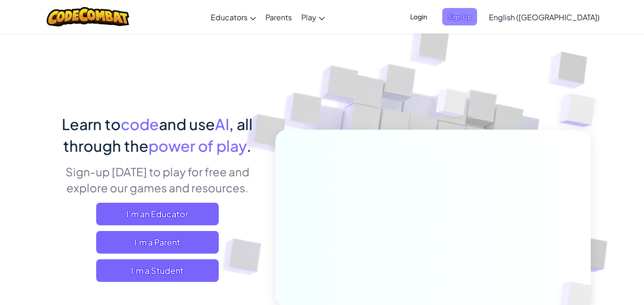  Describe the element at coordinates (198, 146) in the screenshot. I see `span: power of play` at that location.